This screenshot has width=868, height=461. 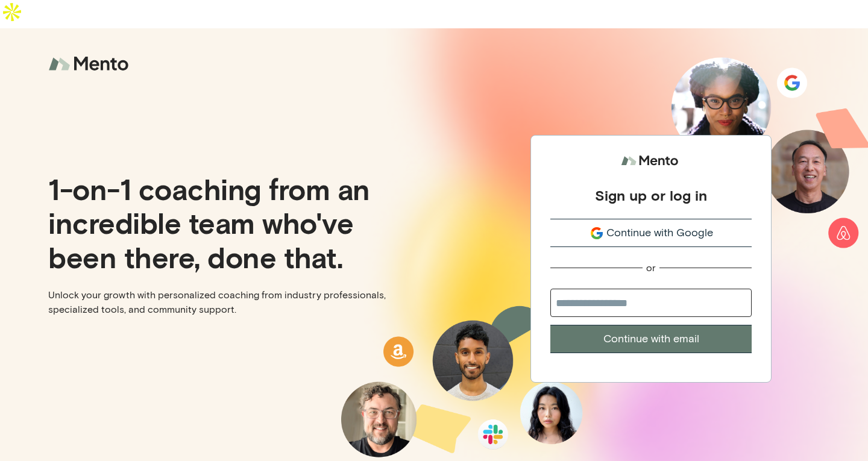 What do you see at coordinates (91, 64) in the screenshot?
I see `img: logo` at bounding box center [91, 64].